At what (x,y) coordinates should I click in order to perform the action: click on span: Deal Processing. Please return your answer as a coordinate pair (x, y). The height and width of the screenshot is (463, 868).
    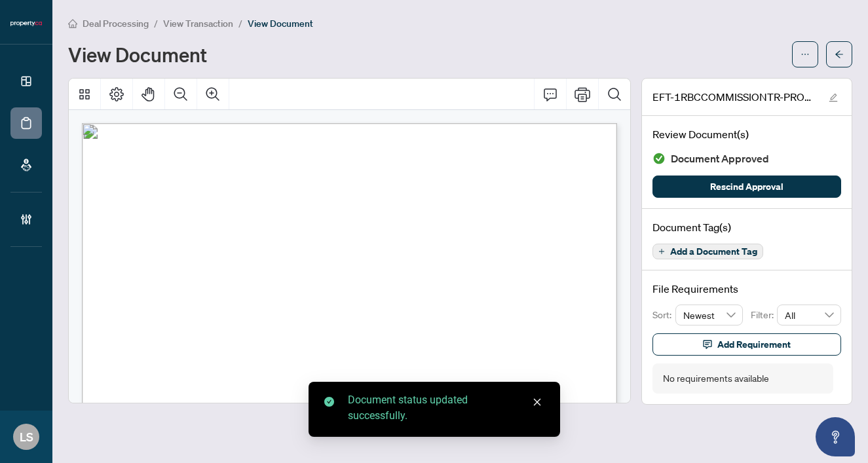
    Looking at the image, I should click on (116, 24).